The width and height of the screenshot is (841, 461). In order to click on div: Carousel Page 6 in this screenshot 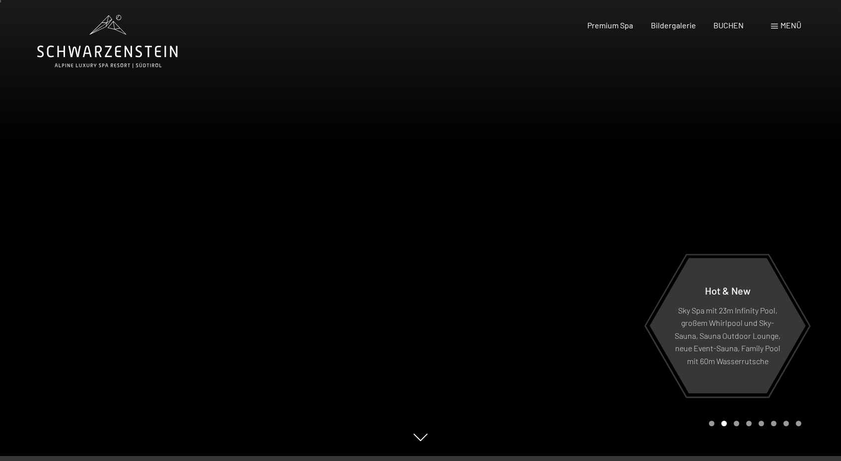, I will do `click(774, 423)`.